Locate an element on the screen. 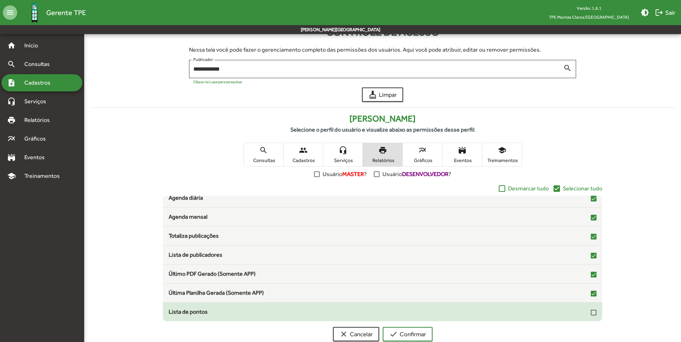 This screenshot has height=342, width=681. button: Serviços is located at coordinates (343, 154).